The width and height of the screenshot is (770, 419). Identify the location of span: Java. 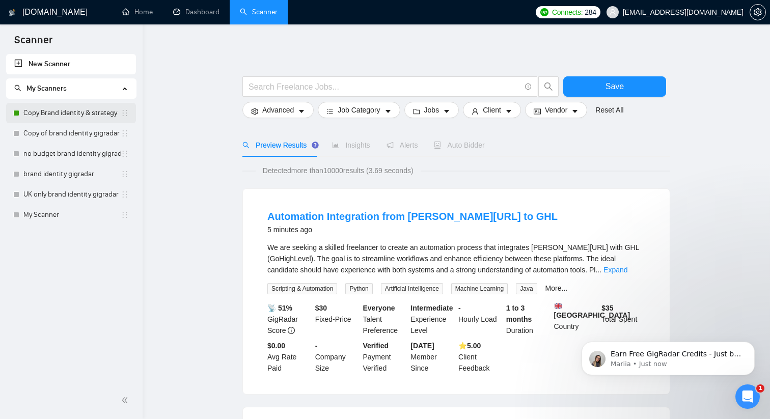
(526, 289).